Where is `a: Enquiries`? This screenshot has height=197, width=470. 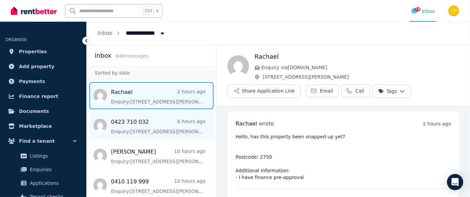 a: Enquiries is located at coordinates (43, 169).